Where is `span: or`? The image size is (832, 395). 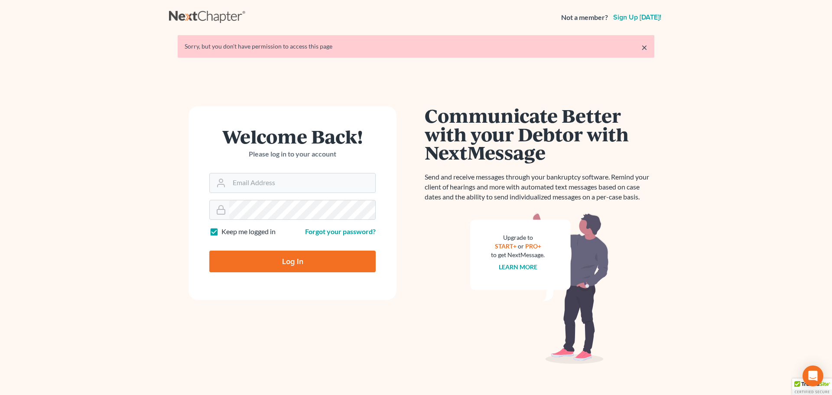
span: or is located at coordinates (521, 246).